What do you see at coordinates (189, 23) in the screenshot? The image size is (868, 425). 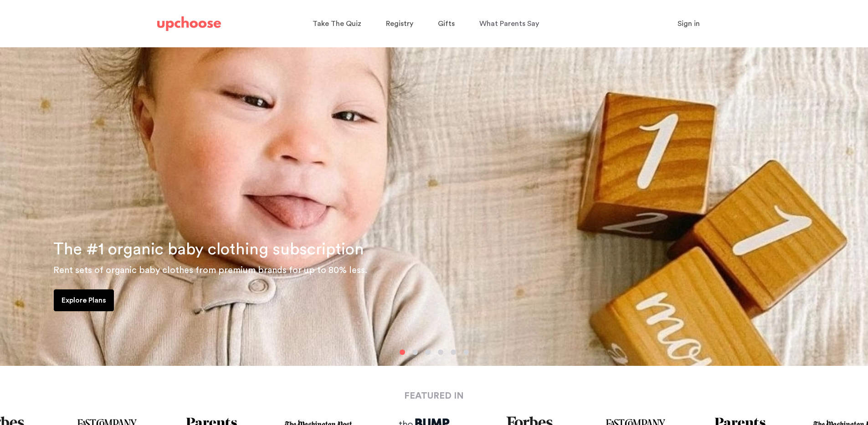 I see `a: UpChoose` at bounding box center [189, 23].